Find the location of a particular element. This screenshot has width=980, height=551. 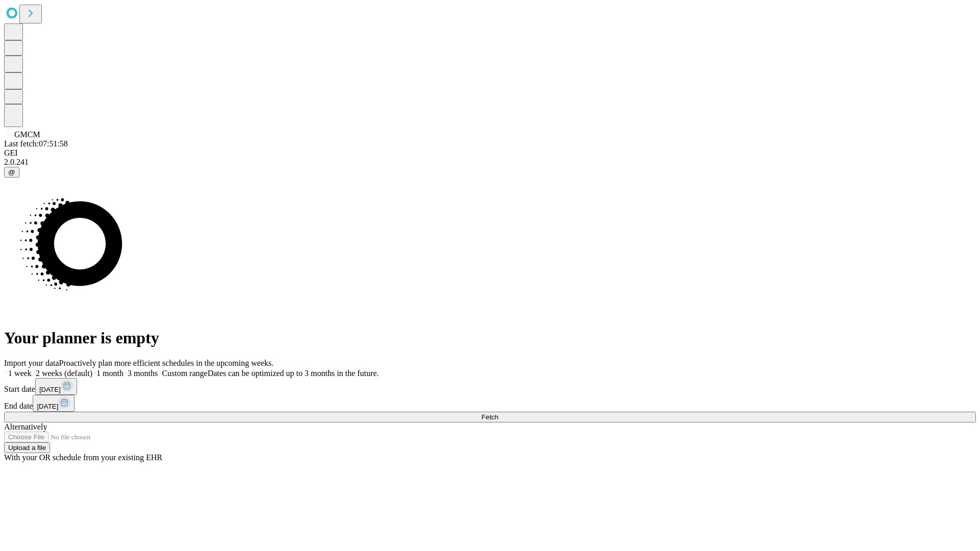

span: GMCM is located at coordinates (27, 134).